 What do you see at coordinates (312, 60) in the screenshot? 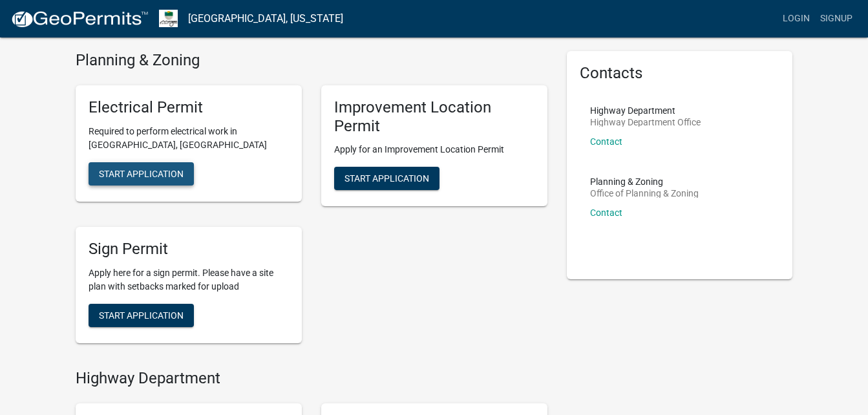
I see `h4: Planning & Zoning` at bounding box center [312, 60].